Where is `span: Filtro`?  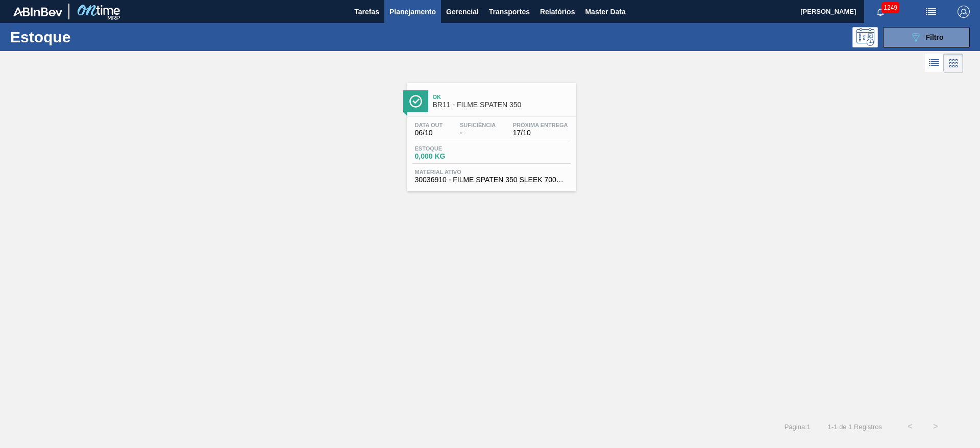
span: Filtro is located at coordinates (934, 37).